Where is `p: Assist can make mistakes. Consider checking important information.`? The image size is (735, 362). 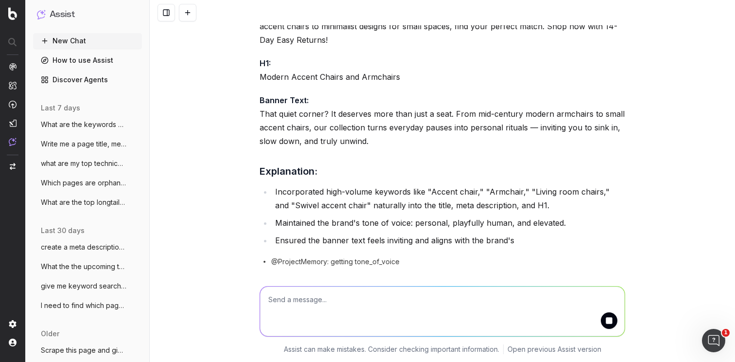
p: Assist can make mistakes. Consider checking important information. is located at coordinates (391, 349).